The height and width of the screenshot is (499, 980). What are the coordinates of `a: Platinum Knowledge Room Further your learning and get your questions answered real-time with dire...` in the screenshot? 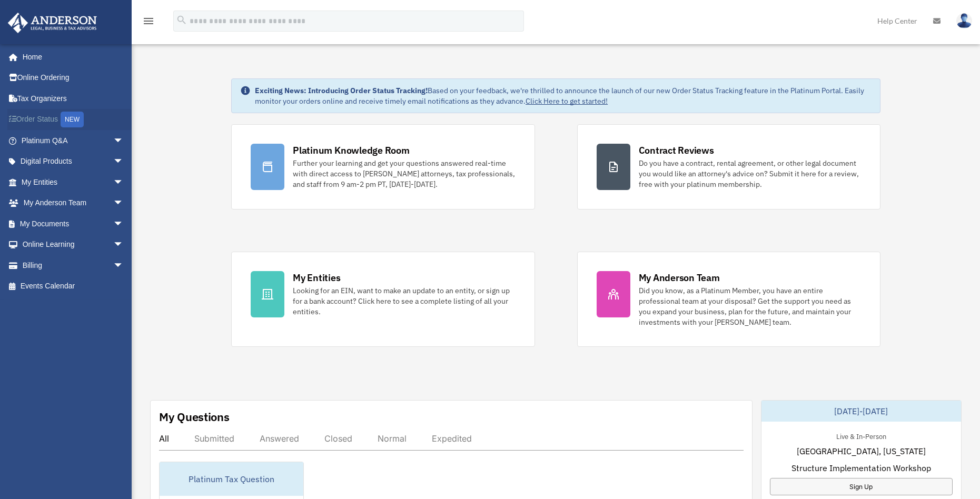 It's located at (383, 167).